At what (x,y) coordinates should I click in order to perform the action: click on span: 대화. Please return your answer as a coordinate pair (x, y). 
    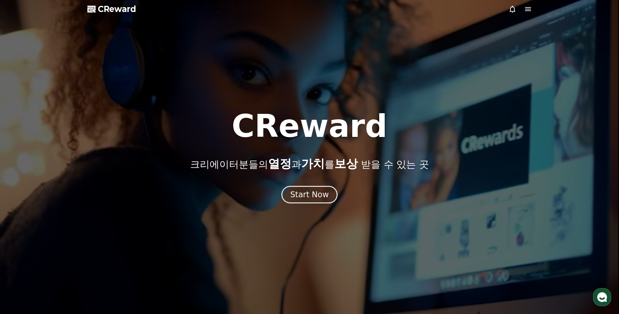
    Looking at the image, I should click on (63, 219).